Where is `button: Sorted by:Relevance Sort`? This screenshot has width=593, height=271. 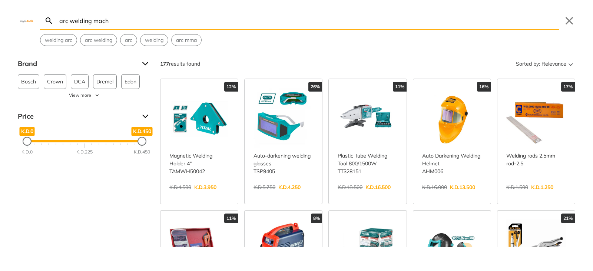 button: Sorted by:Relevance Sort is located at coordinates (545, 64).